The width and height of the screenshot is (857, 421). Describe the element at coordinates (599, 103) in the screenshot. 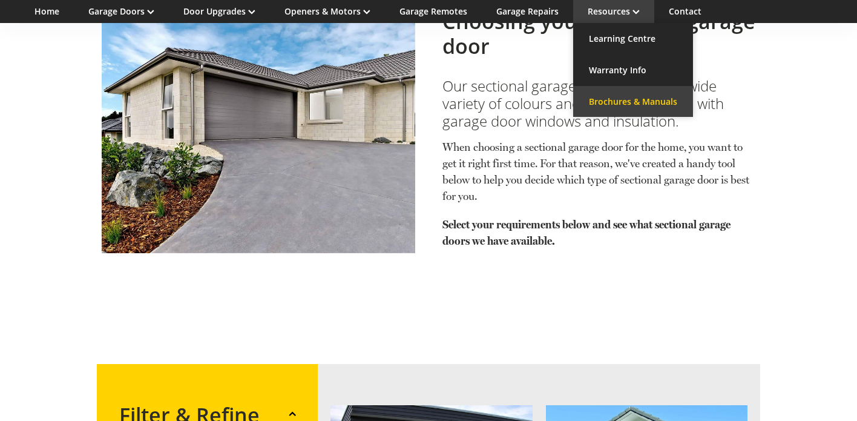

I see `h3: Our sectional garage doors come in a wide variety of colours and can be upgraded with garage door...` at that location.